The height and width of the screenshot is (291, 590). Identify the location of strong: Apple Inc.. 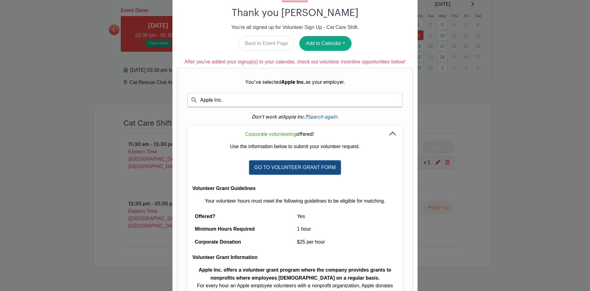
(293, 82).